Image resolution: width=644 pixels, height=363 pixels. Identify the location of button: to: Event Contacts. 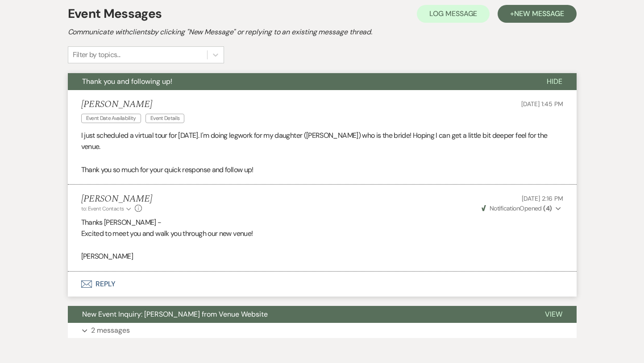
(107, 209).